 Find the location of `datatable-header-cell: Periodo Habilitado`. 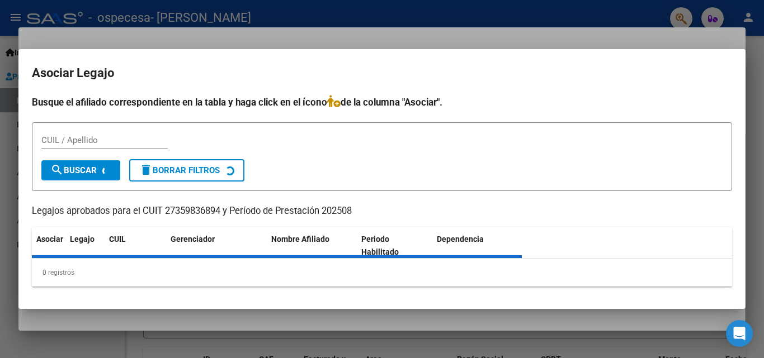

datatable-header-cell: Periodo Habilitado is located at coordinates (394, 246).